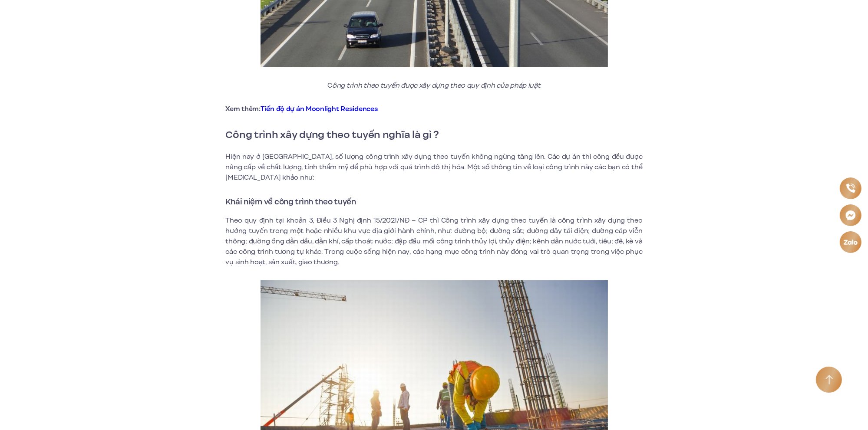 This screenshot has height=430, width=868. What do you see at coordinates (291, 201) in the screenshot?
I see `strong: Khái niệm về công trình theo tuyến` at bounding box center [291, 201].